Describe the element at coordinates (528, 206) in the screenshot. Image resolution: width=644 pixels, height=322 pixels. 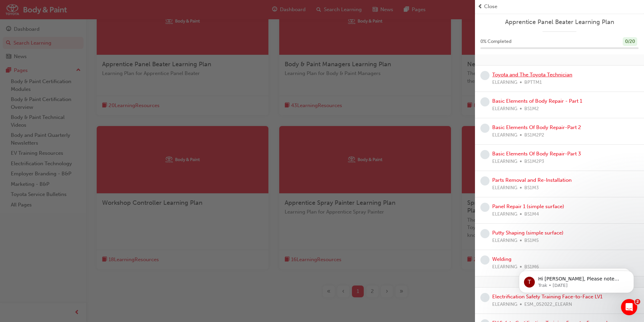
I see `a: Panel Repair 1 (simple surface)` at that location.